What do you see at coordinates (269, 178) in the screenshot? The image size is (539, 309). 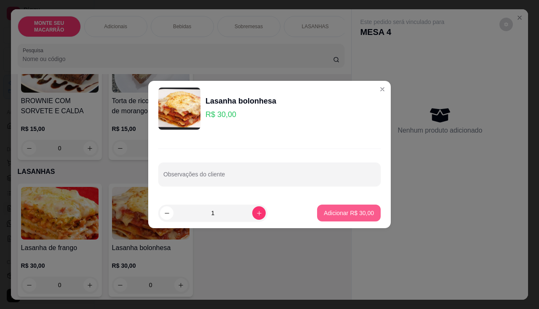 I see `input: Observações do cliente` at bounding box center [269, 178].